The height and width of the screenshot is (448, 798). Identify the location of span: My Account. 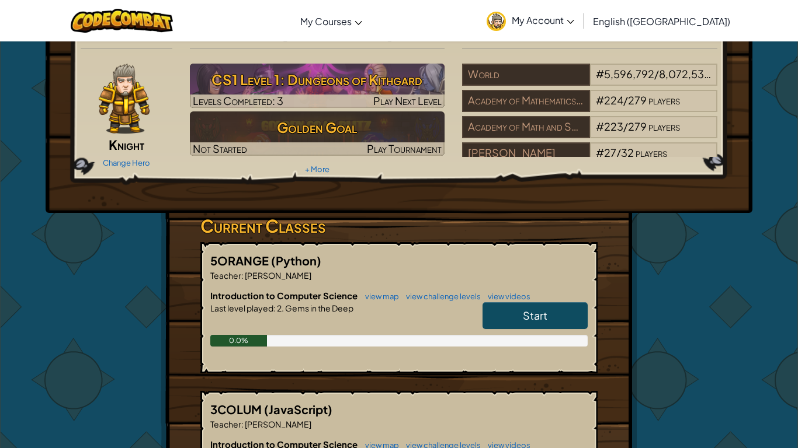
(542, 20).